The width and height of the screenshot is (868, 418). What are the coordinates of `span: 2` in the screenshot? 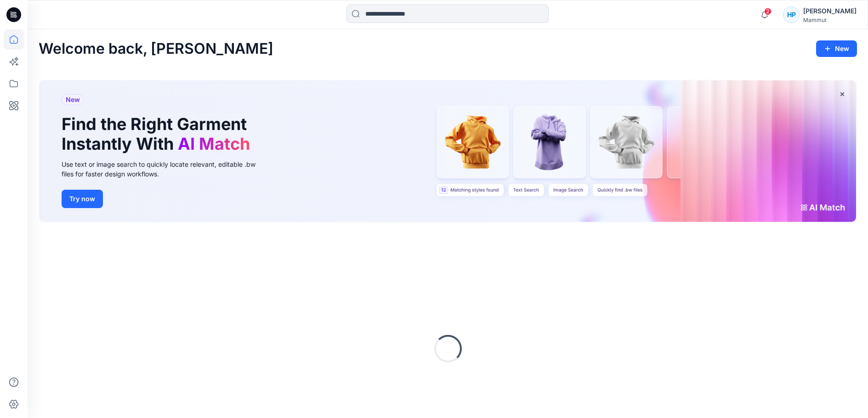 It's located at (768, 11).